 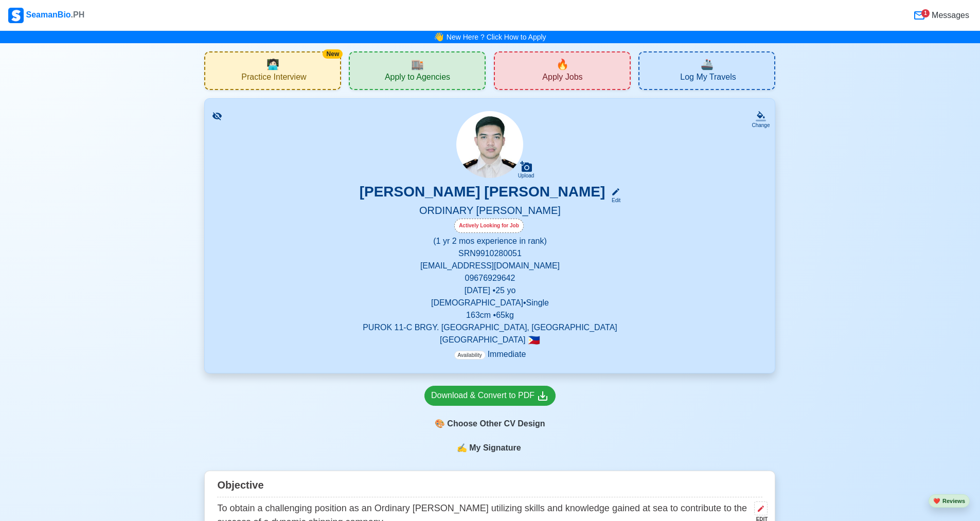 What do you see at coordinates (562, 64) in the screenshot?
I see `span: new` at bounding box center [562, 64].